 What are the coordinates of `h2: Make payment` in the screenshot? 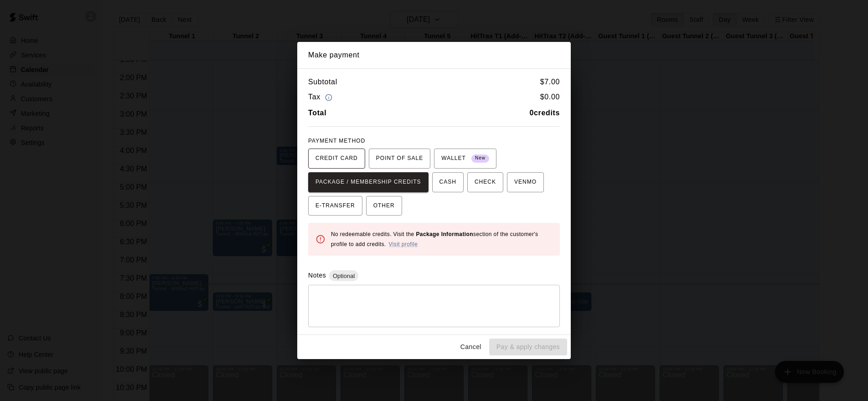 It's located at (434, 55).